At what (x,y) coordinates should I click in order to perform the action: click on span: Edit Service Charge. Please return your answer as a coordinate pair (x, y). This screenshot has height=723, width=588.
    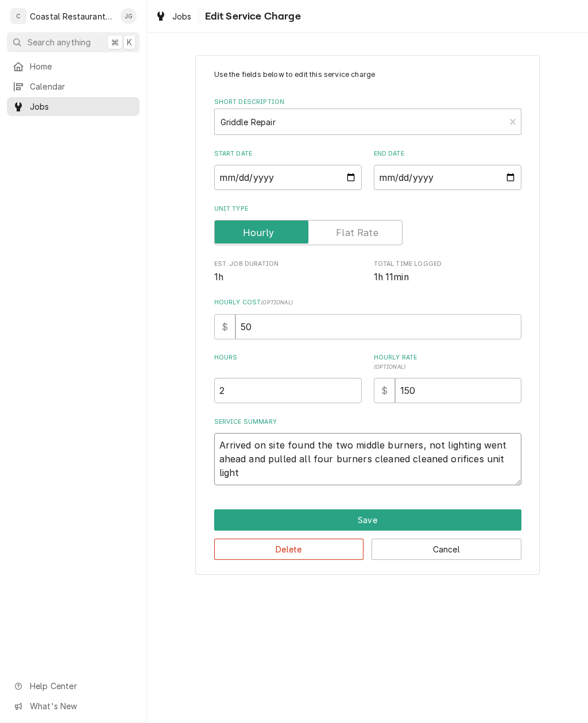
    Looking at the image, I should click on (251, 16).